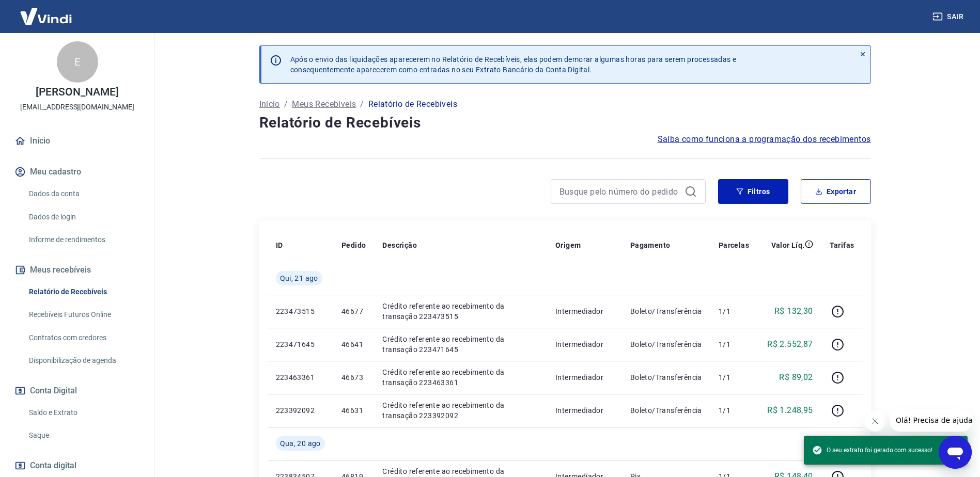 The height and width of the screenshot is (477, 980). What do you see at coordinates (400, 245) in the screenshot?
I see `p: Descrição` at bounding box center [400, 245].